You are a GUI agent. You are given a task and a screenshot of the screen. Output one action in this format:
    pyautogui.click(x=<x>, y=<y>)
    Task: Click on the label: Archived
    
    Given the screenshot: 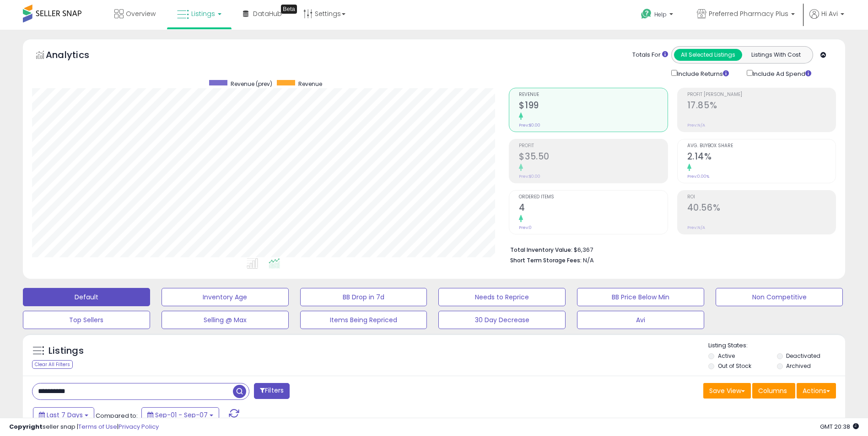 What is the action you would take?
    pyautogui.click(x=798, y=366)
    